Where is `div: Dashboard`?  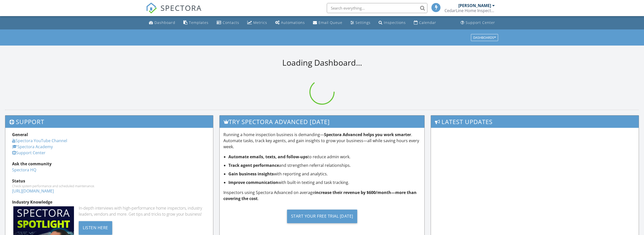
div: Dashboard is located at coordinates (165, 22).